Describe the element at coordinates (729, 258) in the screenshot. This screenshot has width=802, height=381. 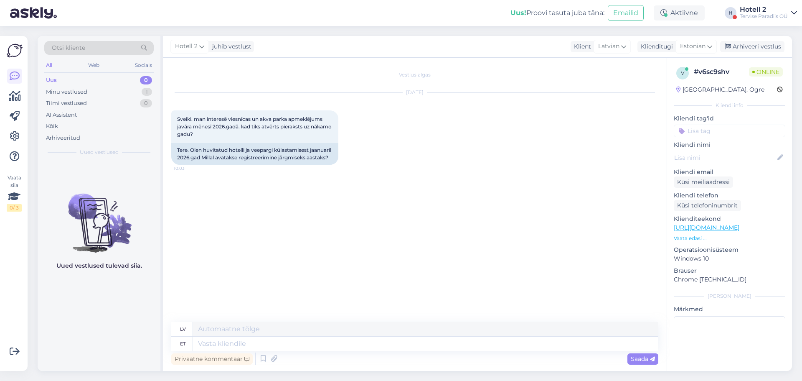
I see `p: Windows 10` at that location.